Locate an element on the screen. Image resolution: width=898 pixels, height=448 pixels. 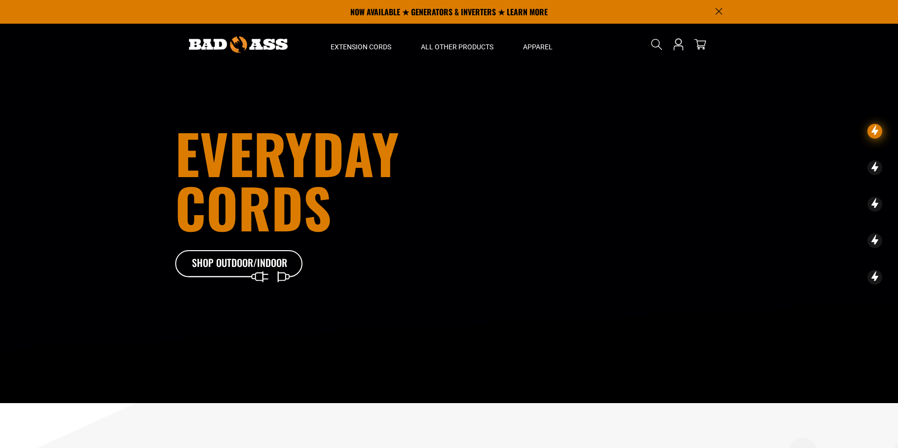
span: Apparel is located at coordinates (538, 47).